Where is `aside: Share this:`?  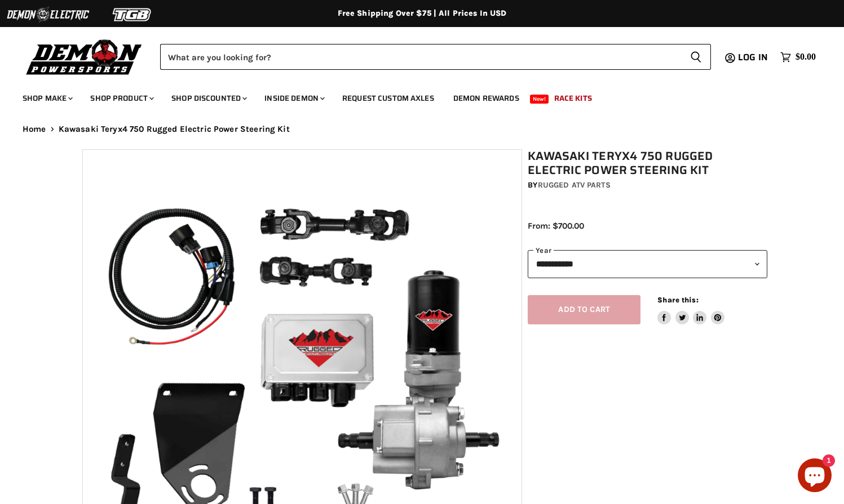
aside: Share this: is located at coordinates (691, 310).